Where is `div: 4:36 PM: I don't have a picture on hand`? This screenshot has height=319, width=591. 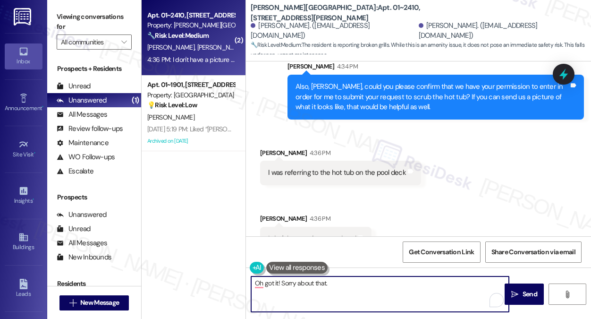 div: 4:36 PM: I don't have a picture on hand is located at coordinates (200, 60).